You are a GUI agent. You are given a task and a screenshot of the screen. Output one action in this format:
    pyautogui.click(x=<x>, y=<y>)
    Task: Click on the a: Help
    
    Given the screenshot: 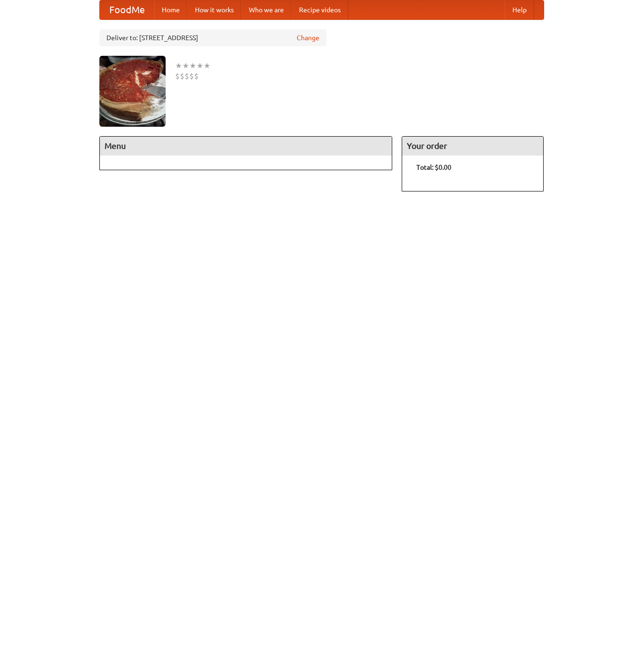 What is the action you would take?
    pyautogui.click(x=519, y=10)
    